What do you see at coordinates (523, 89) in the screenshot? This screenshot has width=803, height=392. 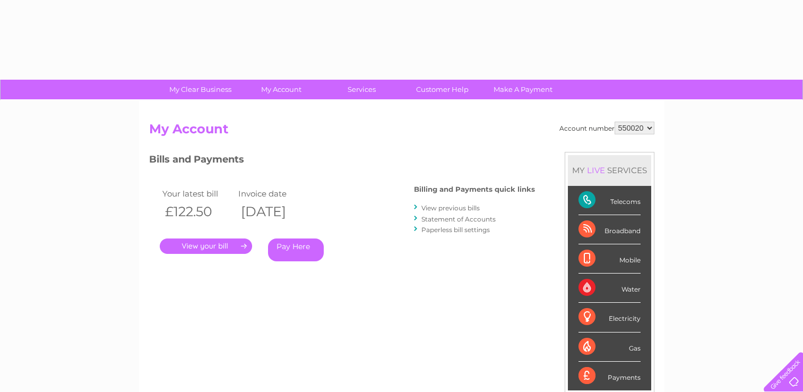 I see `a: Make A Payment` at bounding box center [523, 89].